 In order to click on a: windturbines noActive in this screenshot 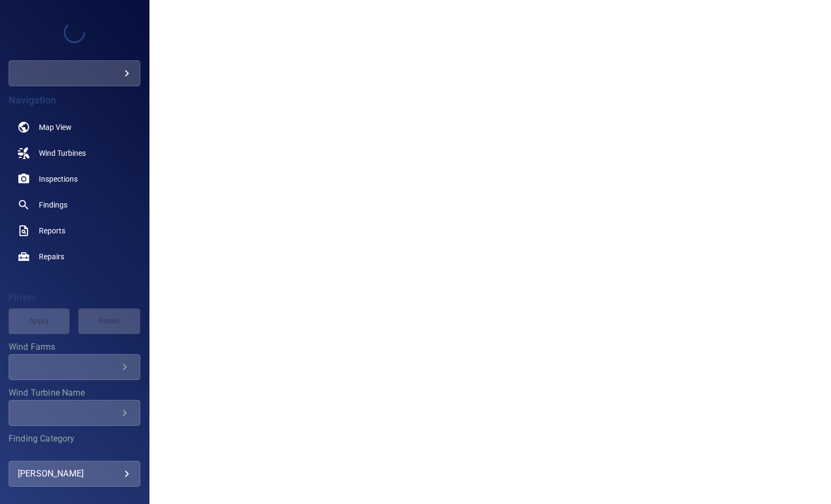, I will do `click(75, 153)`.